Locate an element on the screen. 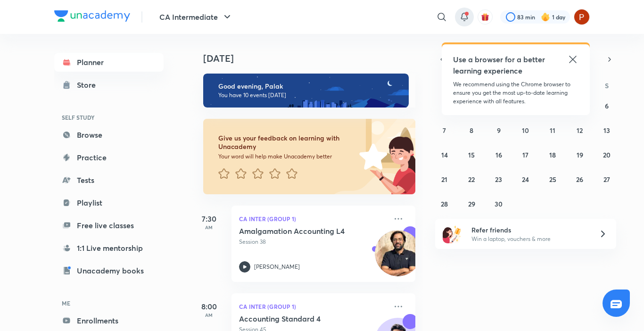  a: Store is located at coordinates (109, 85).